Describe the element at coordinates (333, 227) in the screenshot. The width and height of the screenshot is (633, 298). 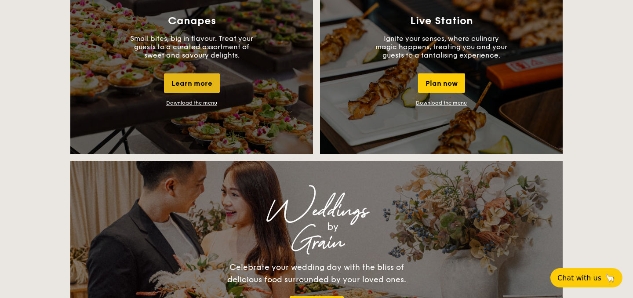
I see `div: by` at that location.